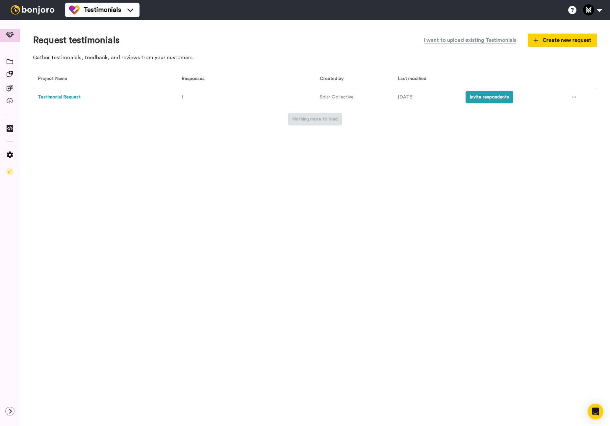 The width and height of the screenshot is (610, 426). I want to click on button: I want to upload existing Testimonials, so click(470, 40).